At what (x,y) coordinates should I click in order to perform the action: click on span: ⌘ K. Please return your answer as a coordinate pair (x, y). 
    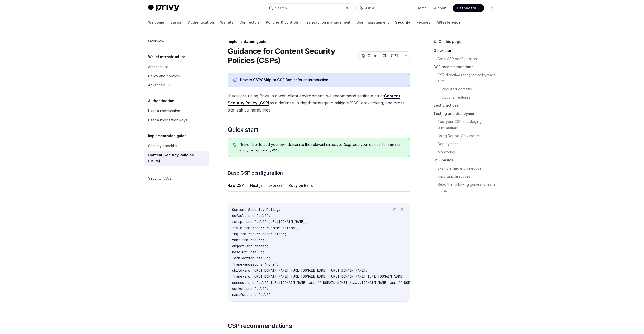
    Looking at the image, I should click on (348, 8).